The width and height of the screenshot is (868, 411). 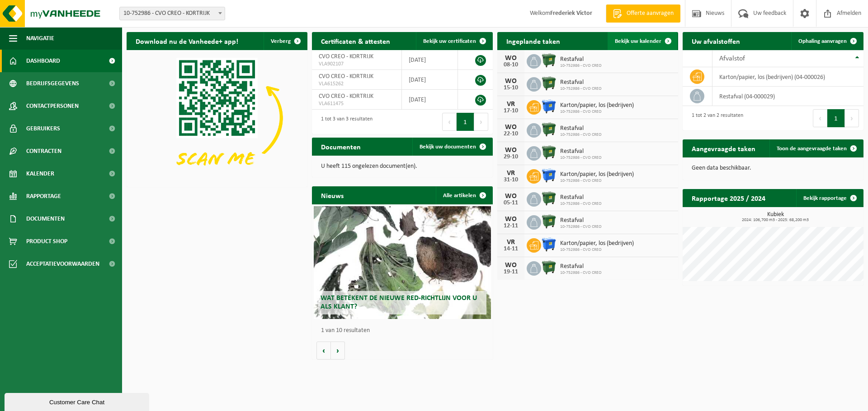 I want to click on span: 2024: 106,700 m3 - 2025: 68,200 m3, so click(x=775, y=220).